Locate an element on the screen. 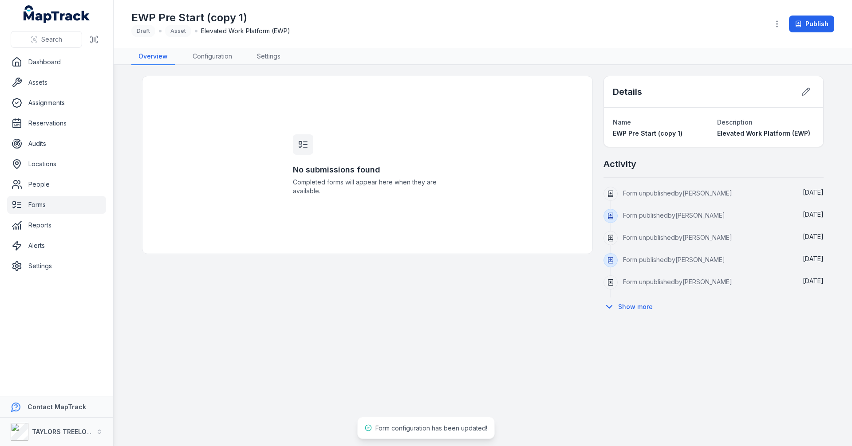  h2: Activity is located at coordinates (620, 164).